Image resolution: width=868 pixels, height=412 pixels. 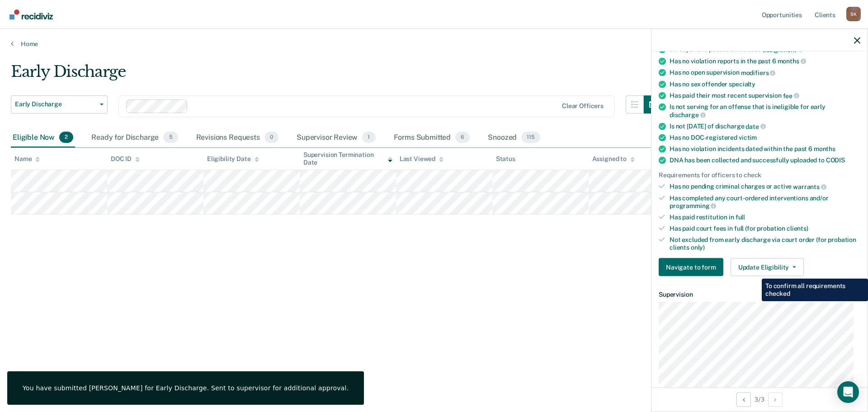 What do you see at coordinates (693, 268) in the screenshot?
I see `a: Navigate to form link` at bounding box center [693, 268].